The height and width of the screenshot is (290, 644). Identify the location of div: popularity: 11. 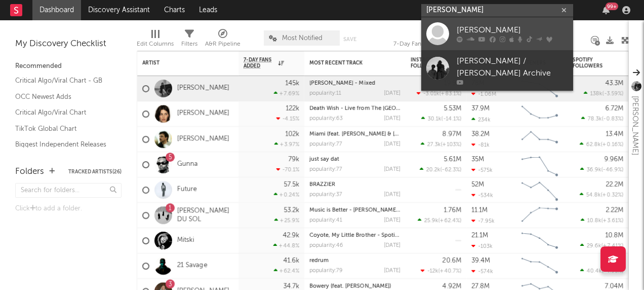
(325, 93).